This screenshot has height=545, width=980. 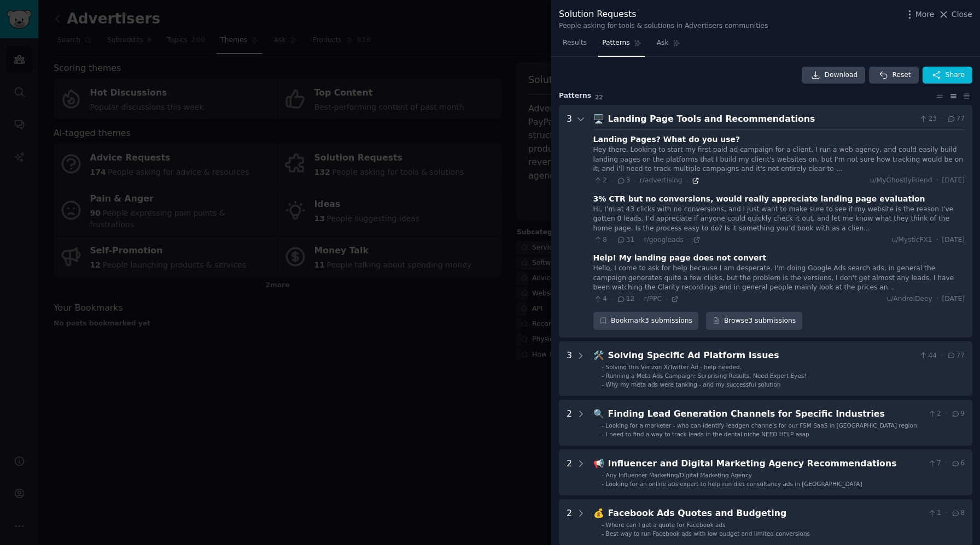 I want to click on a: Results, so click(x=574, y=46).